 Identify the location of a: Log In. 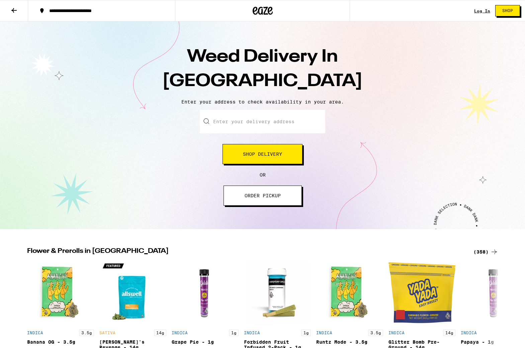
(482, 11).